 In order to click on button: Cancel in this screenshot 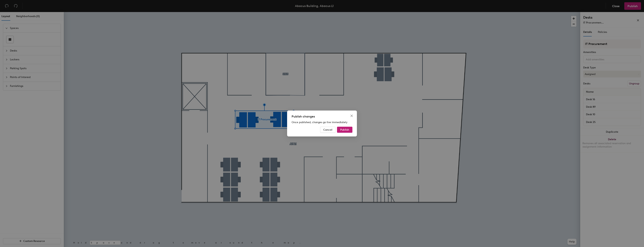, I will do `click(328, 130)`.